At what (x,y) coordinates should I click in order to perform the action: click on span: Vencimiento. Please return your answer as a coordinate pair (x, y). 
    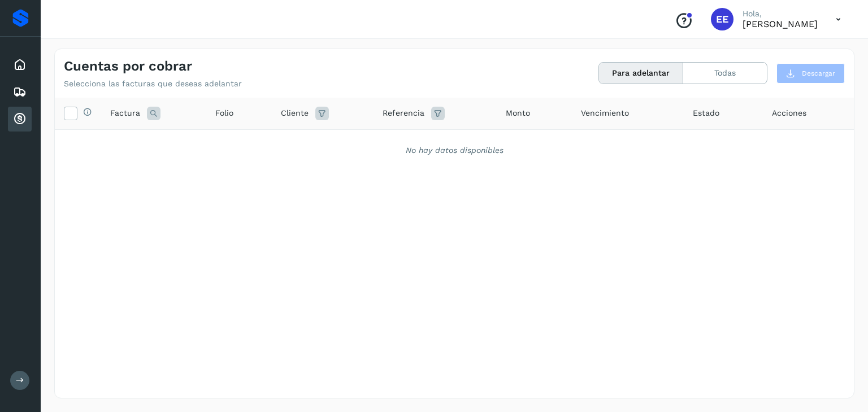
    Looking at the image, I should click on (605, 113).